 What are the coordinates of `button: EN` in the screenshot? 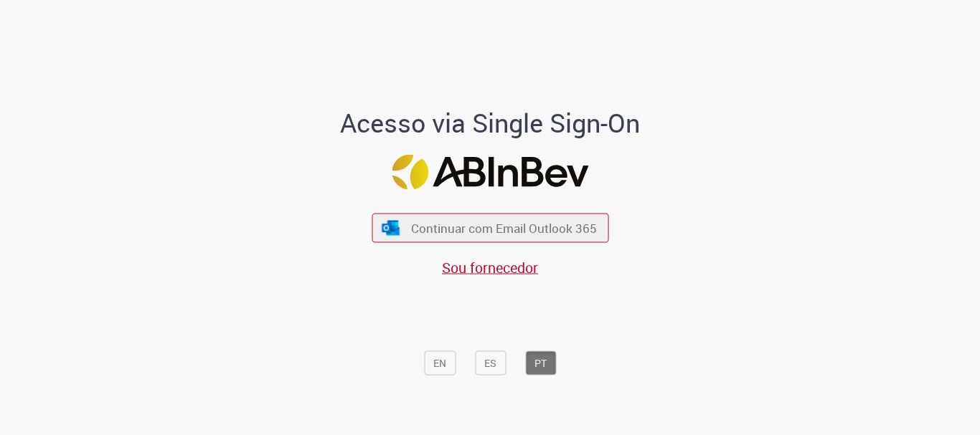 It's located at (440, 364).